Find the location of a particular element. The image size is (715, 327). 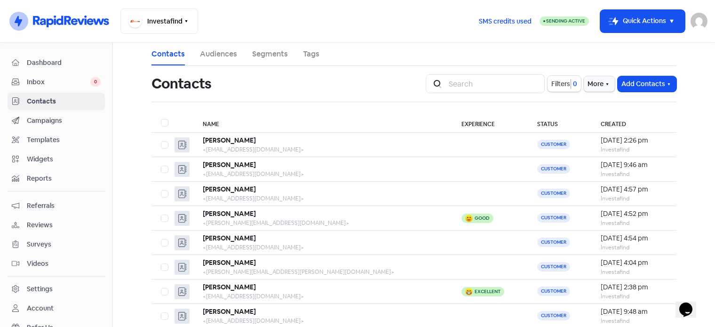

span: Contacts is located at coordinates (64, 101).